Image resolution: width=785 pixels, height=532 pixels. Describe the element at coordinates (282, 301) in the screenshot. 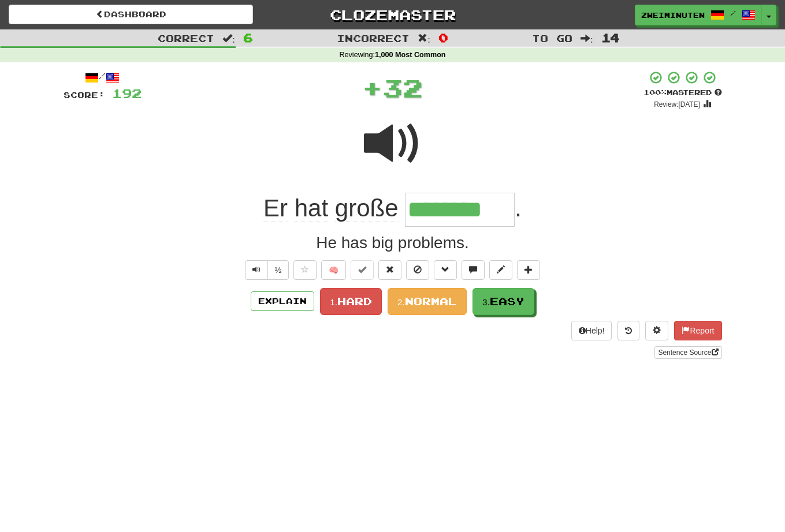

I see `button: Explain` at that location.